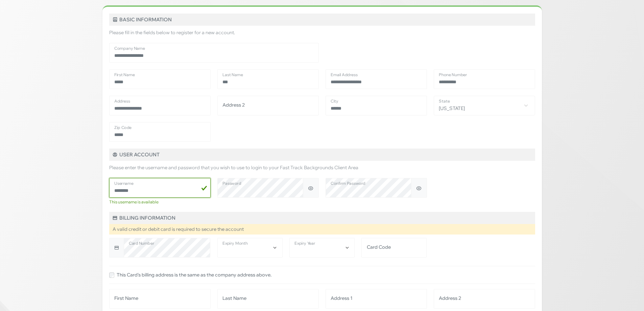 The image size is (644, 311). I want to click on h5: User Account, so click(322, 155).